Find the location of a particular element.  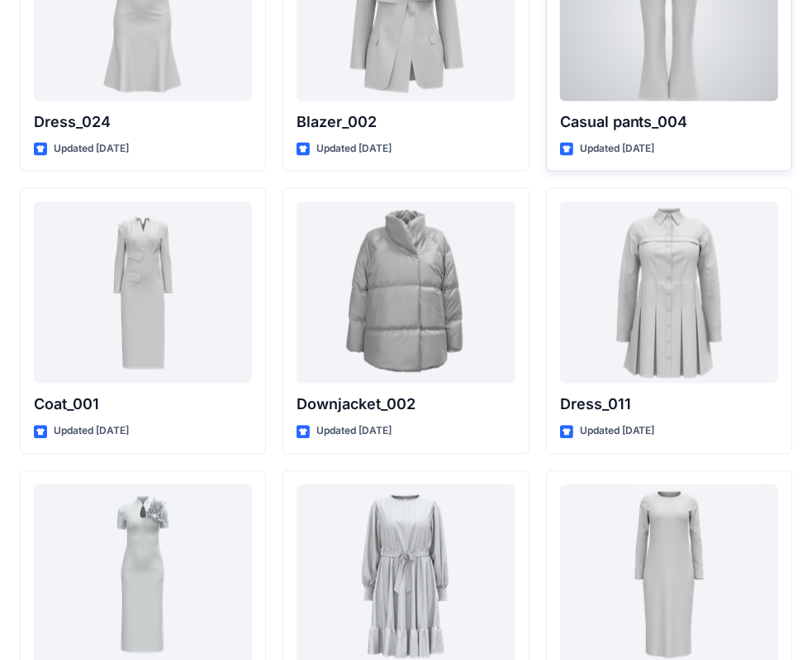

p: Casual pants_004 is located at coordinates (669, 122).